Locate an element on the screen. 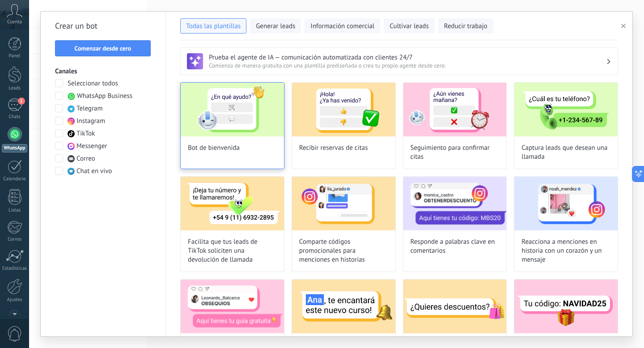 The image size is (644, 348). img: Reacciona a menciones en historia con un corazón y un mensaje is located at coordinates (566, 203).